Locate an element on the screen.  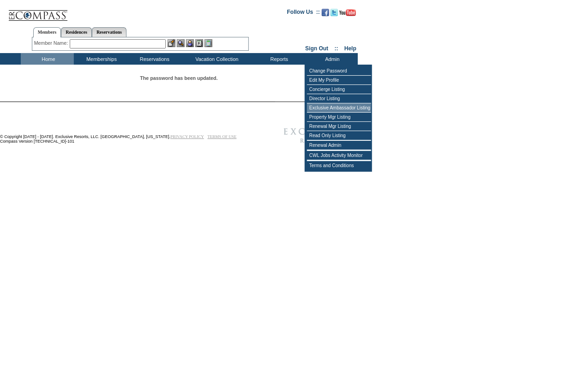
img: Compass Home is located at coordinates (38, 11).